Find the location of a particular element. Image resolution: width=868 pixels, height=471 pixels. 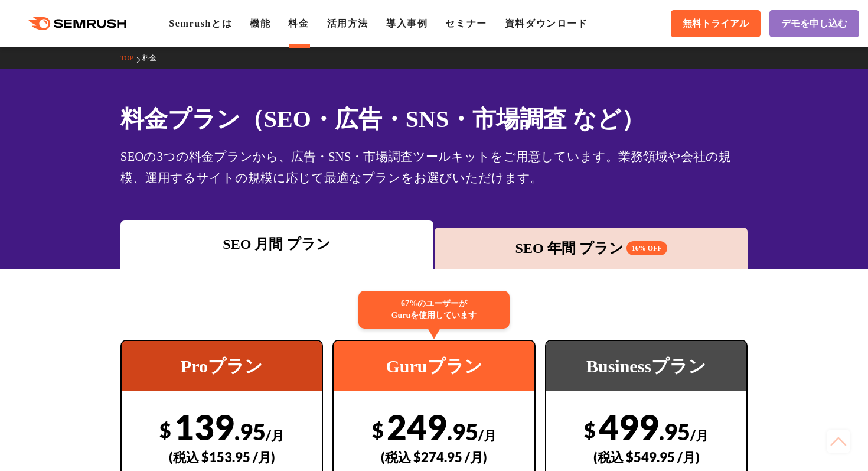

a: TOP is located at coordinates (131, 58).